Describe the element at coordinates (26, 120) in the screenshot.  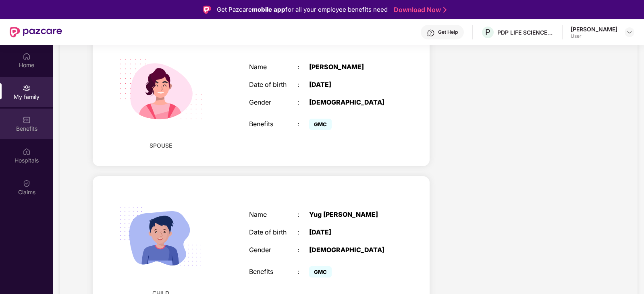
I see `img: svg+xml;base64,PHN2ZyBpZD0iQmVuZWZpdHMiIHhtbG5zPSJodHRwOi8vd3d3LnczLm9yZy8yMDAwL3N2ZyIgd2lkdGg9Ij...` at that location.